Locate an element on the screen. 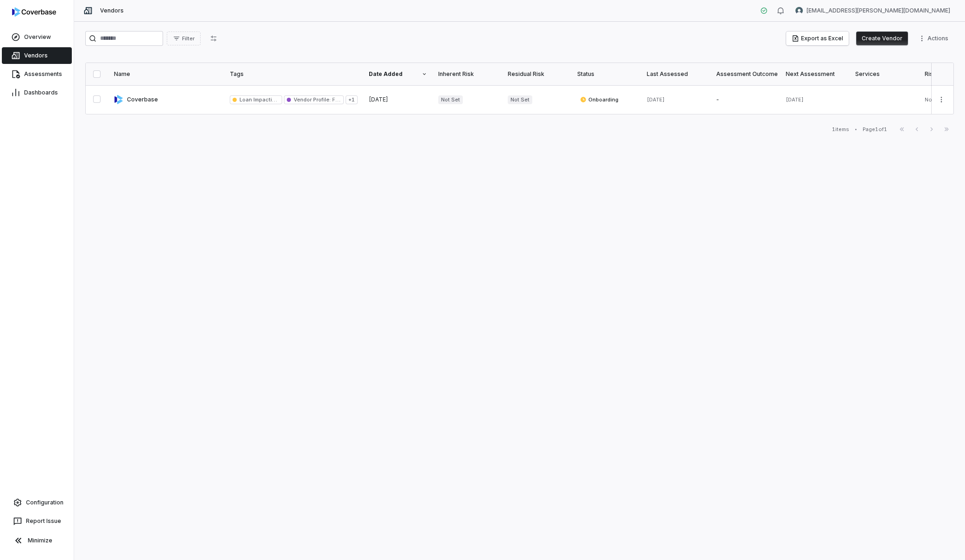  span: Configuration is located at coordinates (45, 503).